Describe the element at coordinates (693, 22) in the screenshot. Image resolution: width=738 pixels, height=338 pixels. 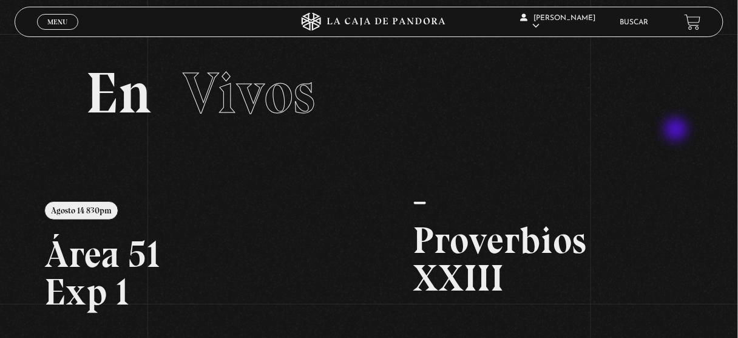
I see `a: View your shopping cart` at that location.